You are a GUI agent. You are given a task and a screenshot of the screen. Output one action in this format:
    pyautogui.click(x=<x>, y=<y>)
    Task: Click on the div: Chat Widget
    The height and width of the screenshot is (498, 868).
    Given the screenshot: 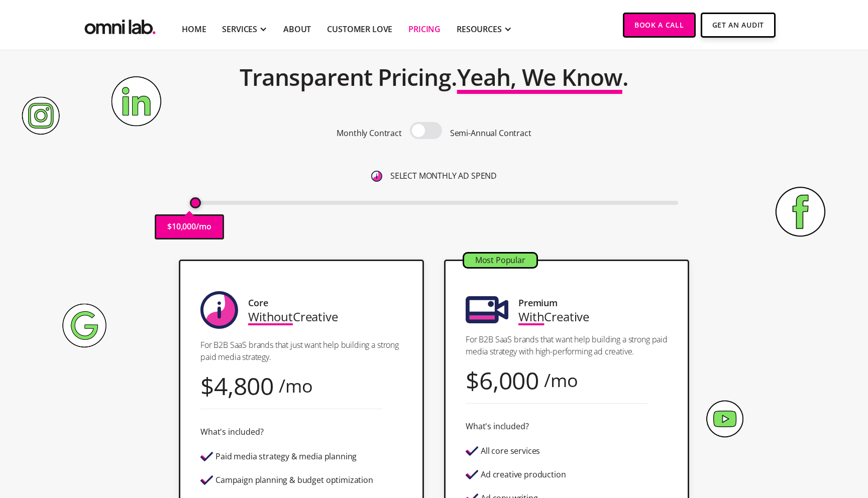 What is the action you would take?
    pyautogui.click(x=777, y=440)
    